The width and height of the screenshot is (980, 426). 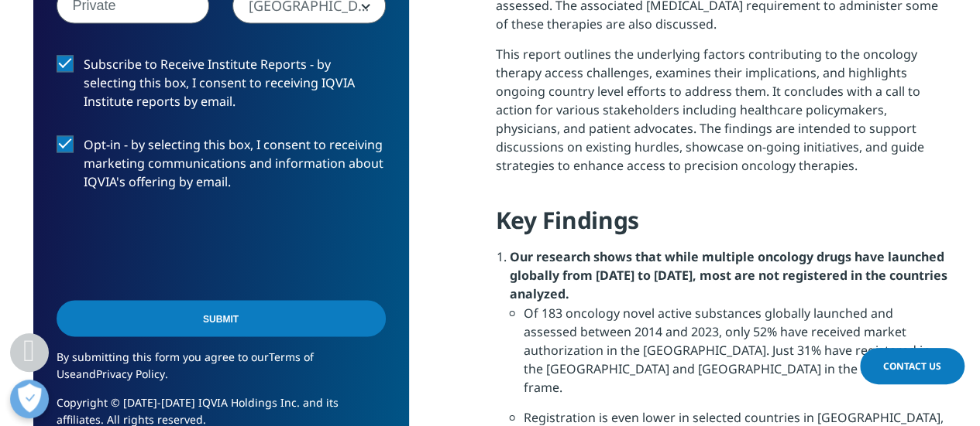 What do you see at coordinates (721, 115) in the screenshot?
I see `p: This report outlines the underlying factors contributing to the oncology therapy access challenge...` at bounding box center [721, 115].